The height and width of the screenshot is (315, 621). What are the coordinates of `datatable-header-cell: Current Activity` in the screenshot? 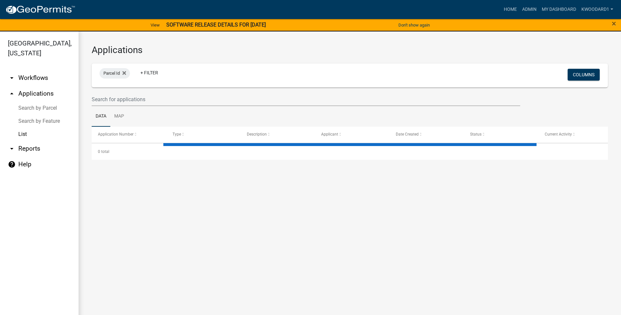 It's located at (575, 134).